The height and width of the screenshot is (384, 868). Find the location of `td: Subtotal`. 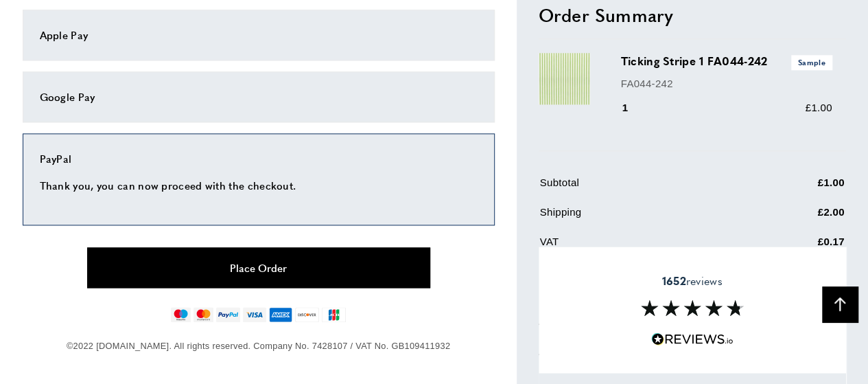

td: Subtotal is located at coordinates (644, 188).